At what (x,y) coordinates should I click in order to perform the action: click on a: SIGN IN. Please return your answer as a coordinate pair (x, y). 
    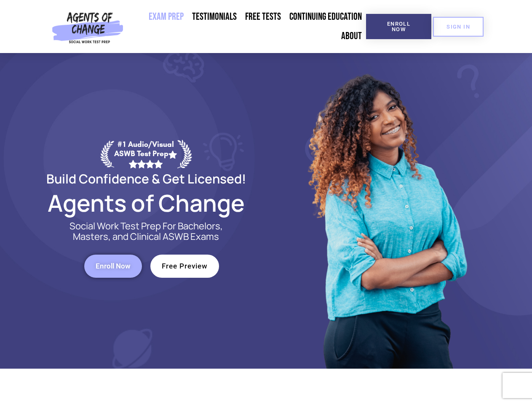
    Looking at the image, I should click on (458, 26).